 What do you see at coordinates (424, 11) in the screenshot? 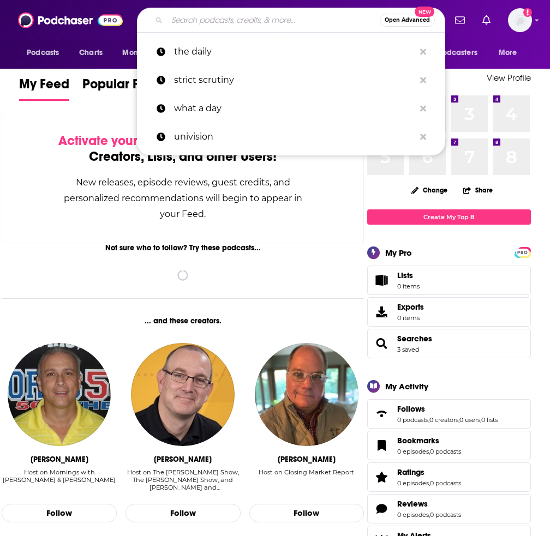
I see `span: New` at bounding box center [424, 11].